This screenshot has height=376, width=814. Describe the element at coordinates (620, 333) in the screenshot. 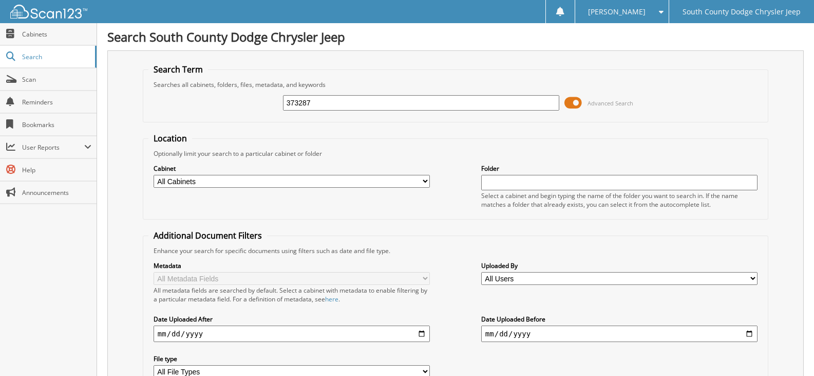

I see `input: end` at that location.